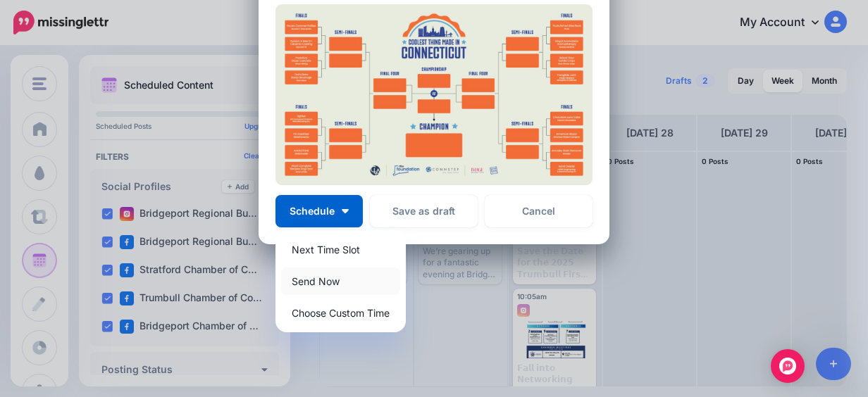 The height and width of the screenshot is (397, 868). What do you see at coordinates (423, 211) in the screenshot?
I see `button: Save as draft` at bounding box center [423, 211].